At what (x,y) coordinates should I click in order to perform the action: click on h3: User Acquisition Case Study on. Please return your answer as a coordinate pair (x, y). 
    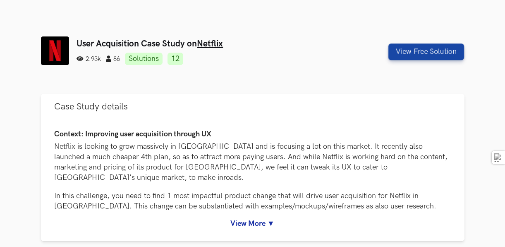
    Looking at the image, I should click on (216, 43).